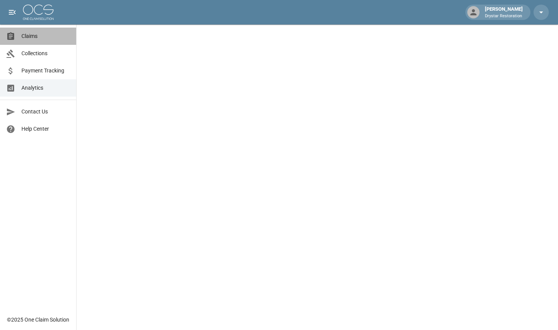 The image size is (558, 330). What do you see at coordinates (46, 36) in the screenshot?
I see `span: Claims` at bounding box center [46, 36].